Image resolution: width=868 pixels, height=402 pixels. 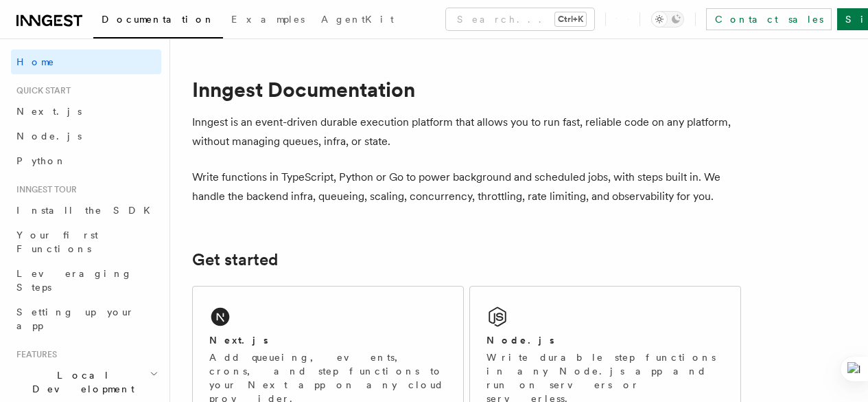 What do you see at coordinates (81, 381) in the screenshot?
I see `span: Local Development` at bounding box center [81, 381].